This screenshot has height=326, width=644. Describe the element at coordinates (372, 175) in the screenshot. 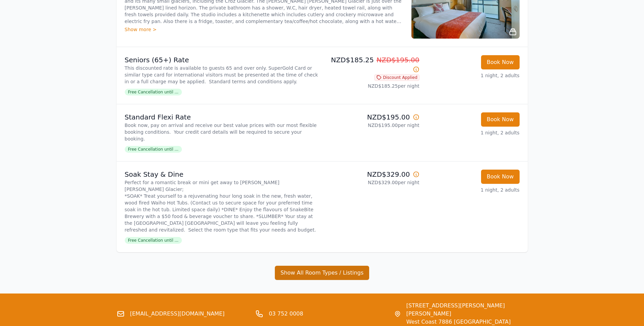

I see `p: NZD$329.00` at that location.